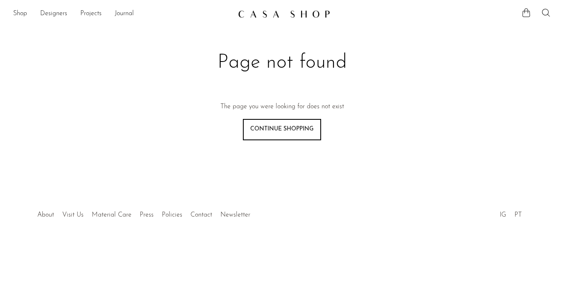 This screenshot has width=564, height=290. What do you see at coordinates (282, 63) in the screenshot?
I see `h1: Page not found` at bounding box center [282, 63].